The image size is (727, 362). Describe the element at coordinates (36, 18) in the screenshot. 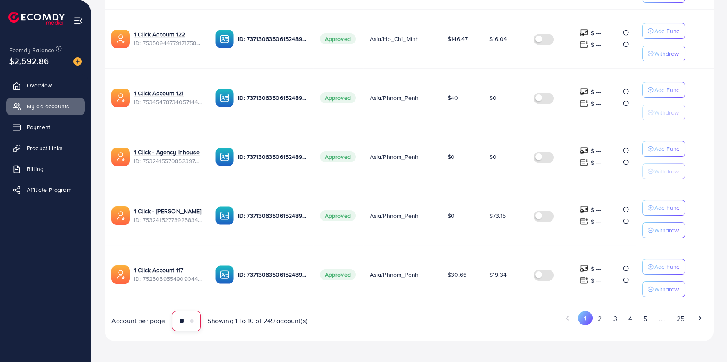

I see `a: logo` at that location.